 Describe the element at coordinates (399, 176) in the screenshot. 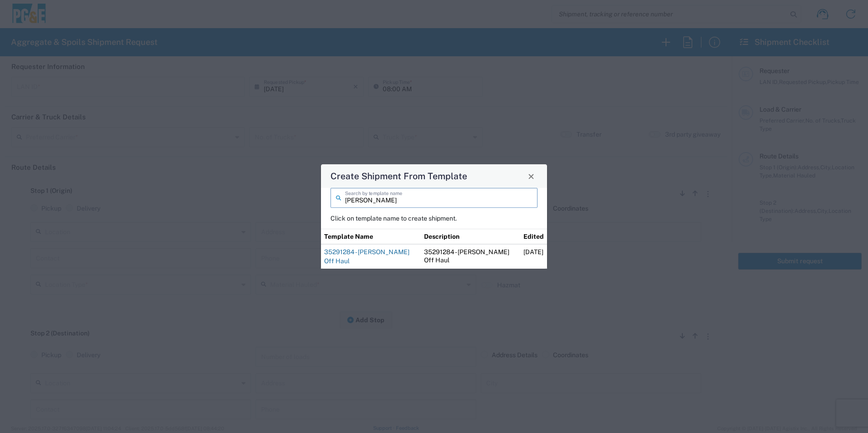

I see `h4: Create Shipment From Template` at that location.